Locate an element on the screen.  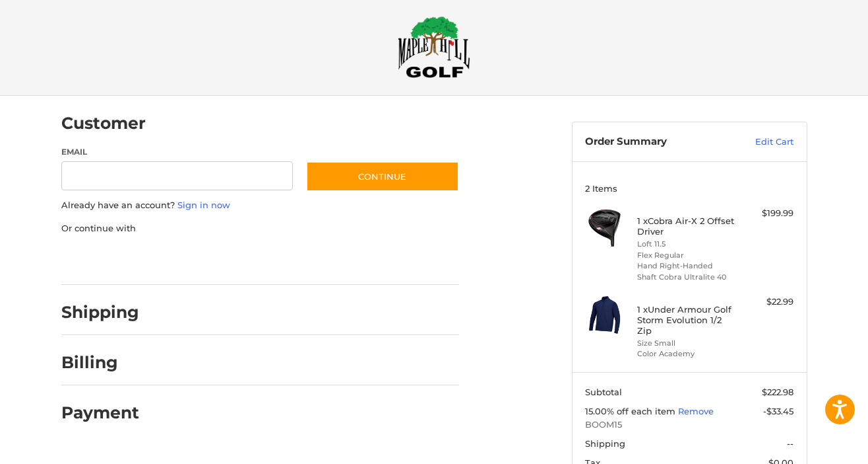
li: Shaft Cobra Ultralite 40 is located at coordinates (688, 277).